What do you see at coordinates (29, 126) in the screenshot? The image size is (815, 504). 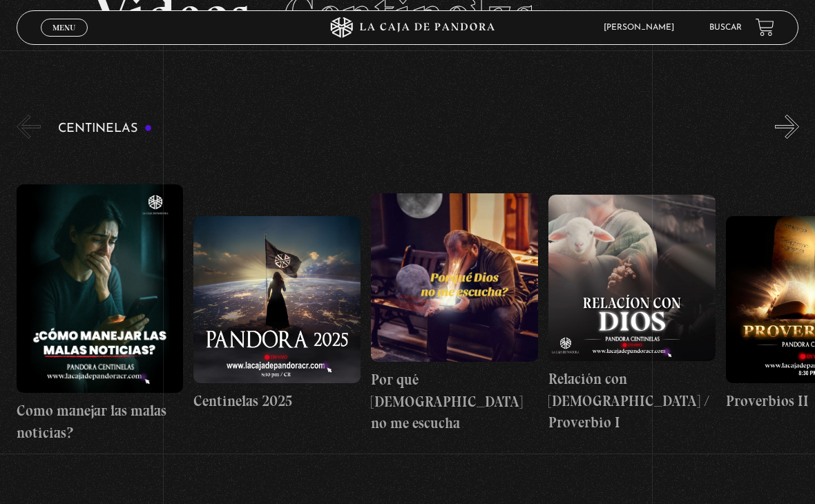 I see `button: Previous` at bounding box center [29, 126].